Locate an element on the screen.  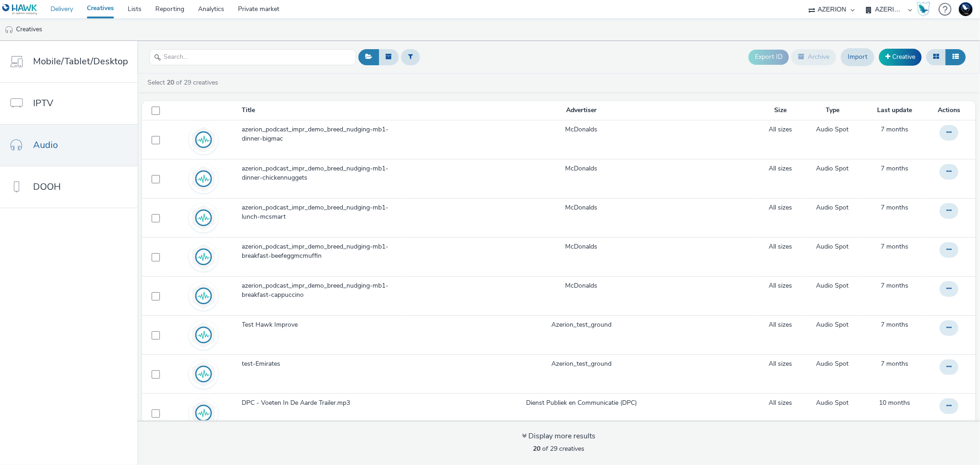
div: 18 March 2025, 16:37 is located at coordinates (895, 169).